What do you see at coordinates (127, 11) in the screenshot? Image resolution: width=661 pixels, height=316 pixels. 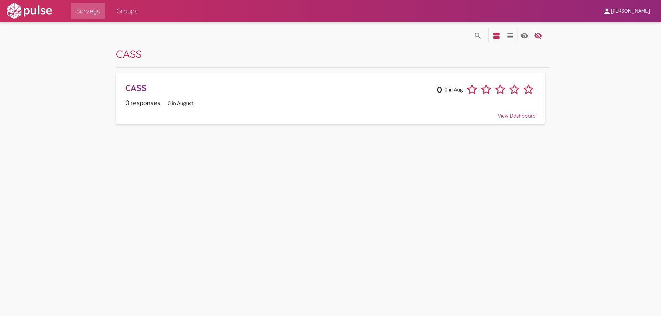 I see `span: Groups` at bounding box center [127, 11].